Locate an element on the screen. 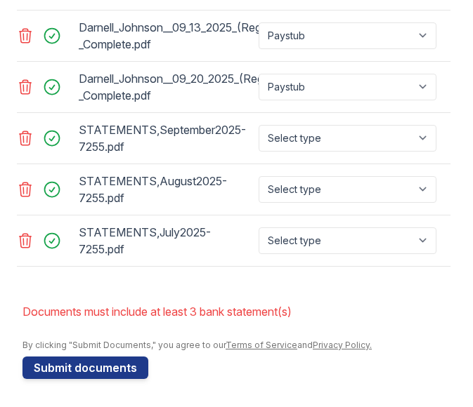 The height and width of the screenshot is (407, 473). div: By clicking "Submit Documents," you agree to our and is located at coordinates (236, 346).